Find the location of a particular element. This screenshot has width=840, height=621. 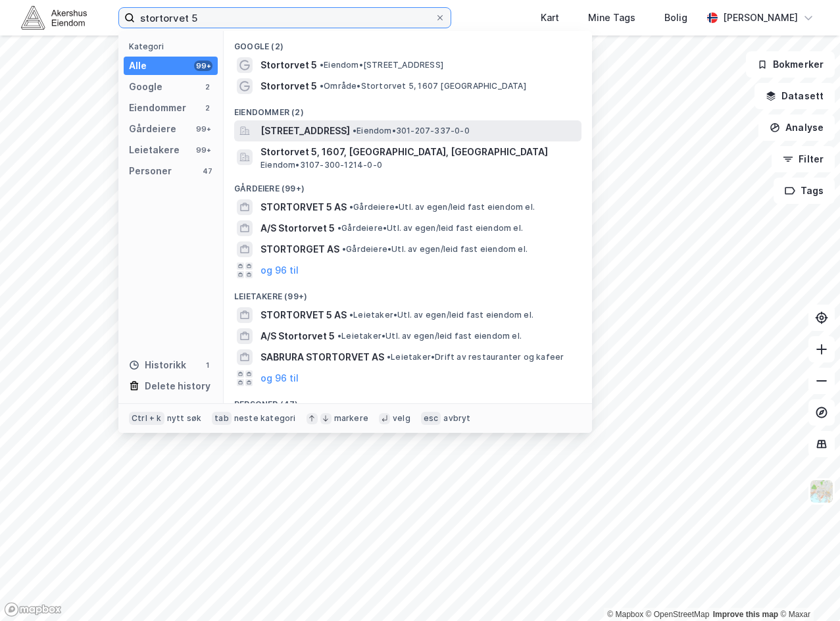

div: velg is located at coordinates (401, 418).